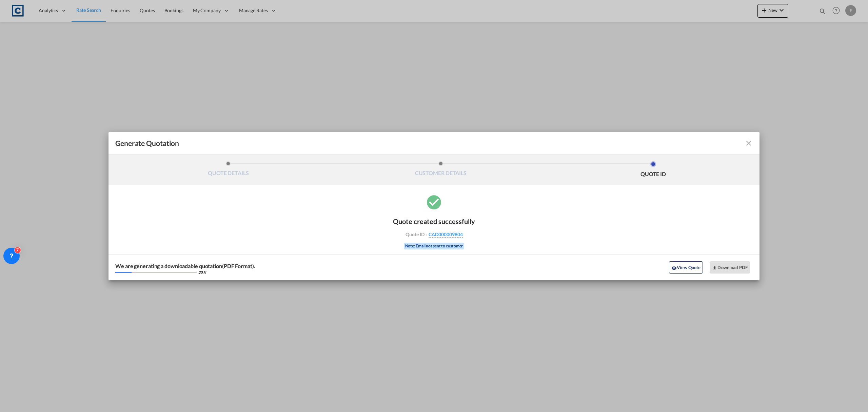 The width and height of the screenshot is (868, 412). Describe the element at coordinates (185, 266) in the screenshot. I see `div: We are generating a downloadable quotation(PDF Format).` at that location.